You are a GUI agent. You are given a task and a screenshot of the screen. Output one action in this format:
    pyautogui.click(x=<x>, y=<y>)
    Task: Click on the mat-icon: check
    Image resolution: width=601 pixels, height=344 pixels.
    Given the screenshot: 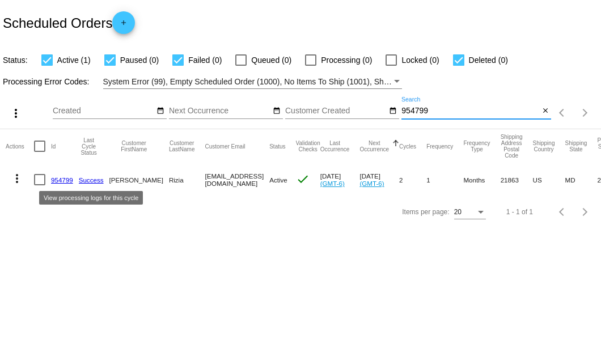 What is the action you would take?
    pyautogui.click(x=303, y=179)
    